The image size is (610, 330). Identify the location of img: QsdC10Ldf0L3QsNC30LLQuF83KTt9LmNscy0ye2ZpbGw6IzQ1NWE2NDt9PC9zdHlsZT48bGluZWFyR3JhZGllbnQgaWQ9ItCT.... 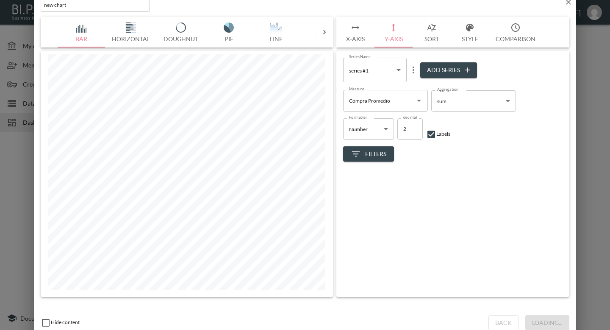
(276, 28).